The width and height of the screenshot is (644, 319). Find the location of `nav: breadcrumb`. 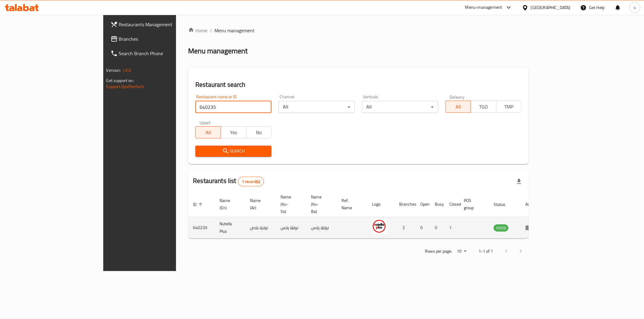

nav: breadcrumb is located at coordinates (358, 30).